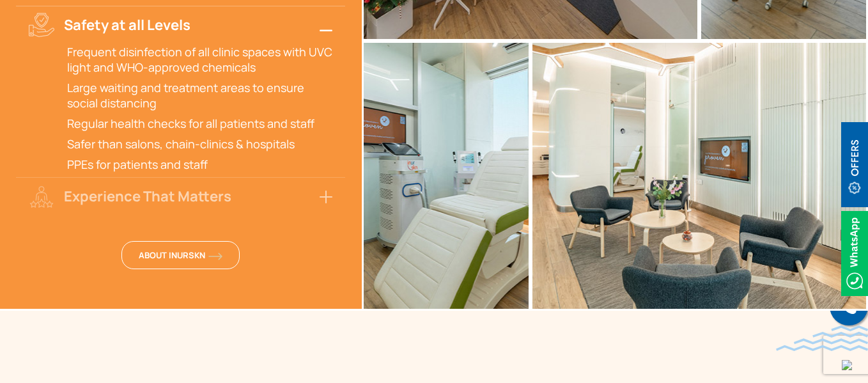  What do you see at coordinates (855, 165) in the screenshot?
I see `img: offerBt` at bounding box center [855, 165].